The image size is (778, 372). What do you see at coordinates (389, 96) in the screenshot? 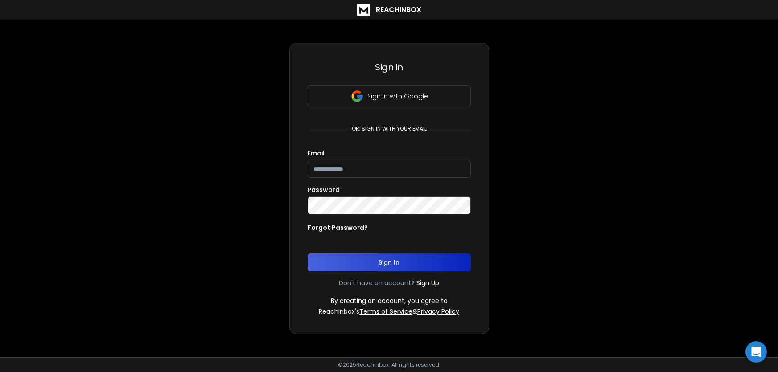
I see `button: Sign in with Google` at bounding box center [389, 96].